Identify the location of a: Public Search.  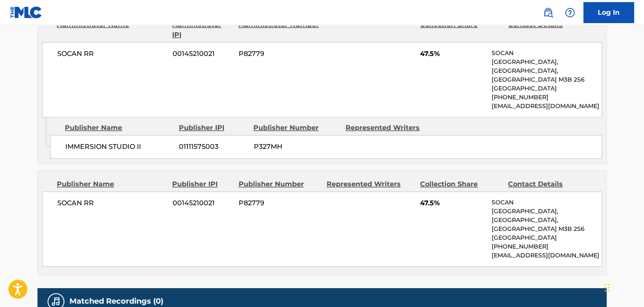
(548, 13).